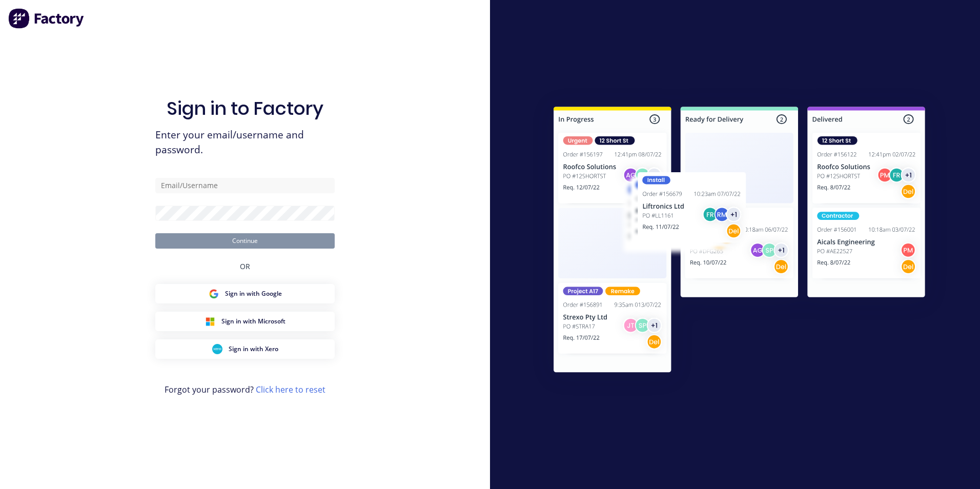 Image resolution: width=980 pixels, height=489 pixels. What do you see at coordinates (245, 390) in the screenshot?
I see `span: Forgot your password?` at bounding box center [245, 390].